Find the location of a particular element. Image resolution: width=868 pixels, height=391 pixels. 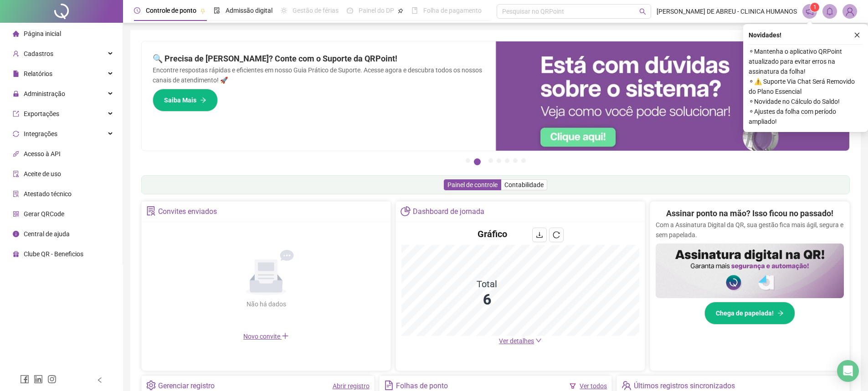

button: 6 is located at coordinates (516, 161).